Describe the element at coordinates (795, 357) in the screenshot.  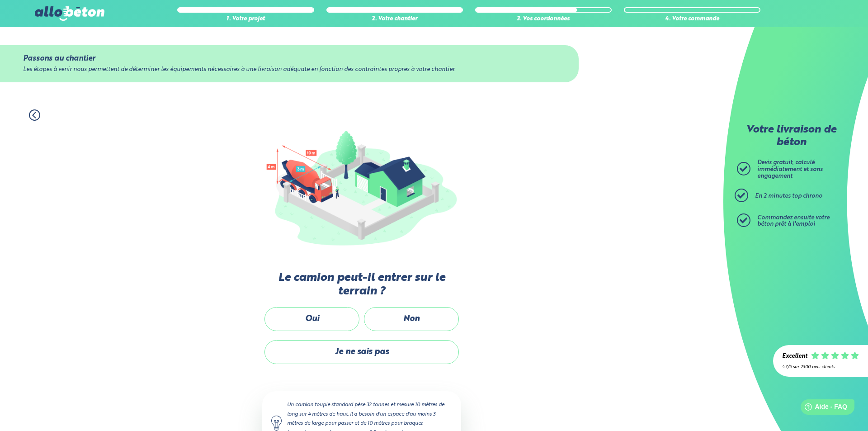
I see `div: Excellent` at that location.